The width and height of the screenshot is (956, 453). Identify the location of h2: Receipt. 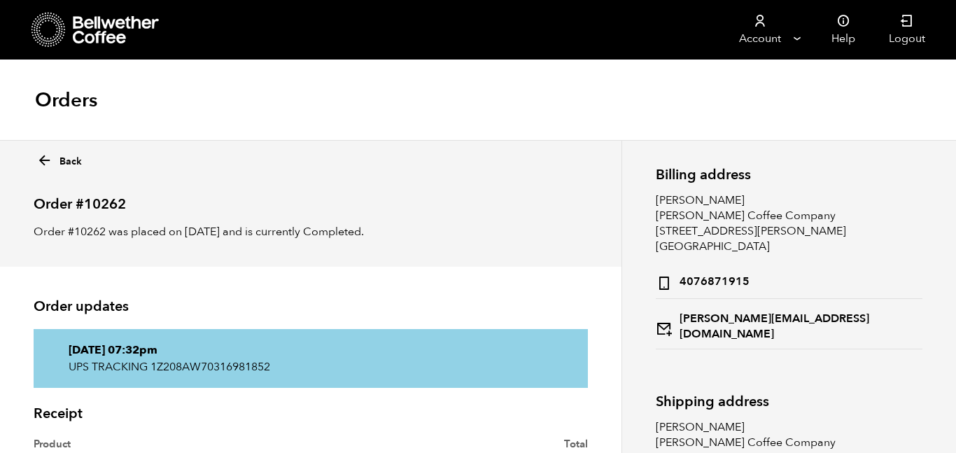
(311, 413).